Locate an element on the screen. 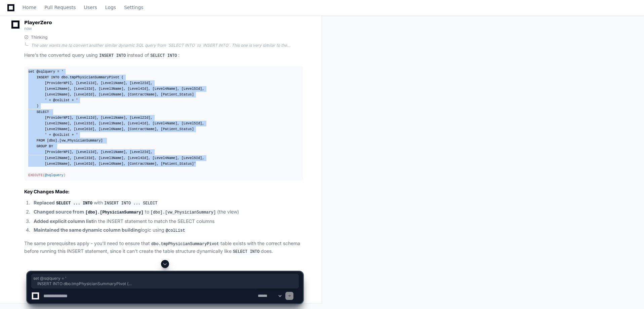 The width and height of the screenshot is (644, 309). strong: Replaced is located at coordinates (63, 202).